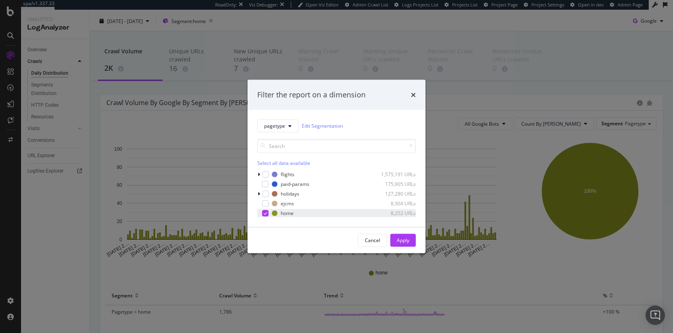 Image resolution: width=673 pixels, height=333 pixels. I want to click on div: 1,575,191 URLs, so click(396, 174).